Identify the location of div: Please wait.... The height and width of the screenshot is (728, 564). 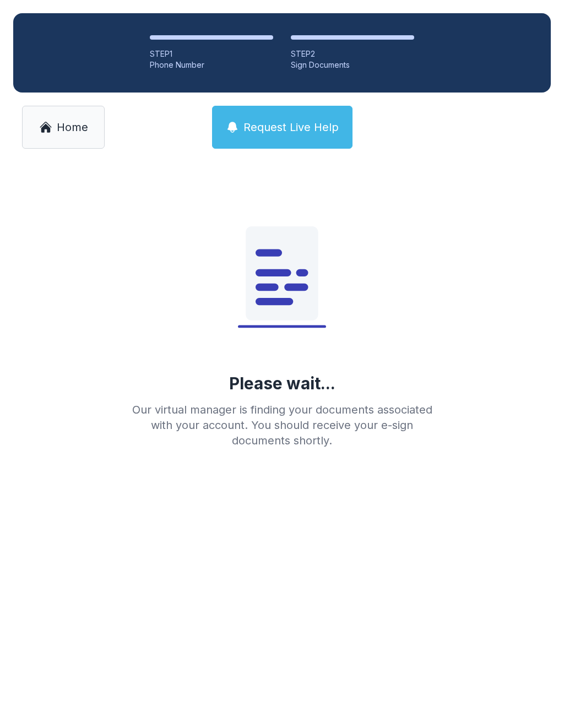
(282, 383).